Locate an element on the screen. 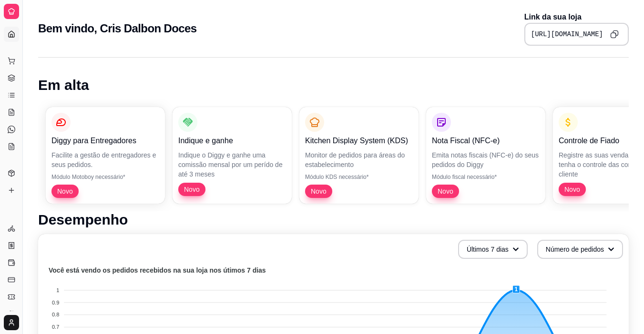 Image resolution: width=644 pixels, height=334 pixels. button: Indique e ganheIndique o Diggy e ganhe uma comissão mensal por um perído de até 3 mesesNovo is located at coordinates (232, 155).